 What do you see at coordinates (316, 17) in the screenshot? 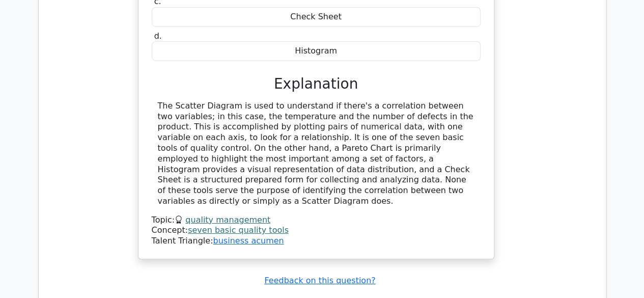
I see `div: Check Sheet` at bounding box center [316, 17].